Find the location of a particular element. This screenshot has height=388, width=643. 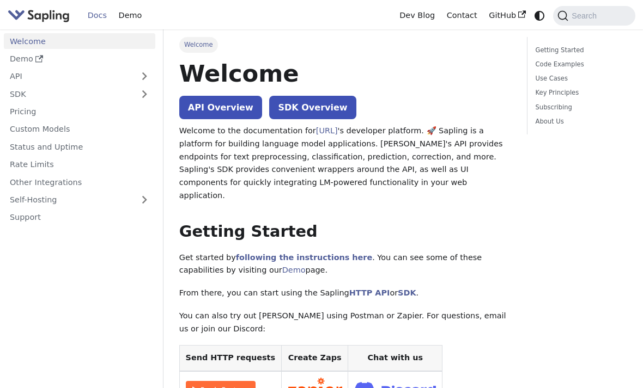

button: Expand sidebar category 'API' is located at coordinates (144, 76).